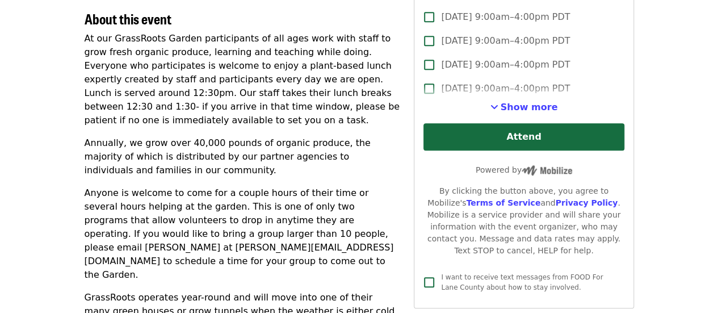 This screenshot has width=718, height=313. I want to click on p: At our GrassRoots Garden participants of all ages work with staff to grow fresh organic produce, ..., so click(242, 79).